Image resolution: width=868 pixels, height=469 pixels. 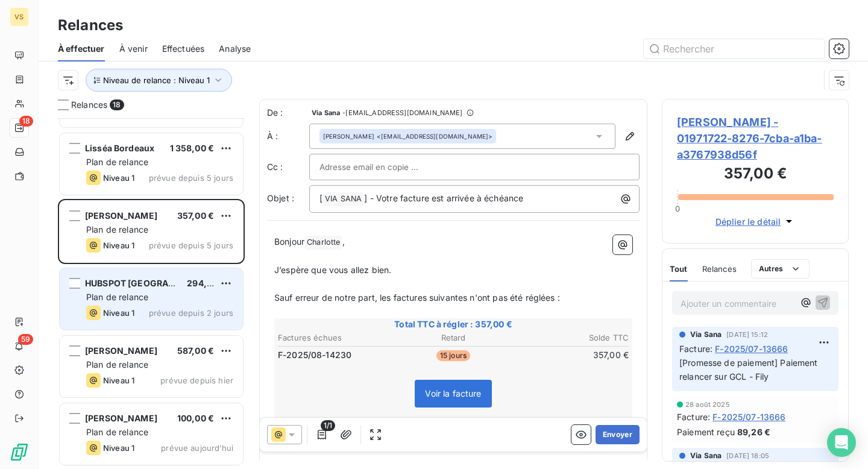 What do you see at coordinates (19, 452) in the screenshot?
I see `img: Logo LeanPay` at bounding box center [19, 452].